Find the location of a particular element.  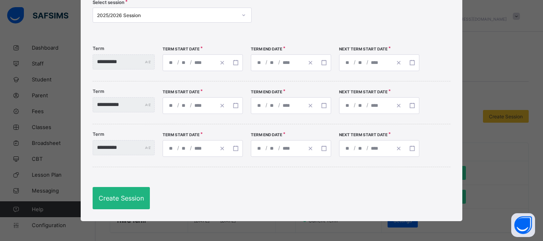

button: Open asap is located at coordinates (523, 225).